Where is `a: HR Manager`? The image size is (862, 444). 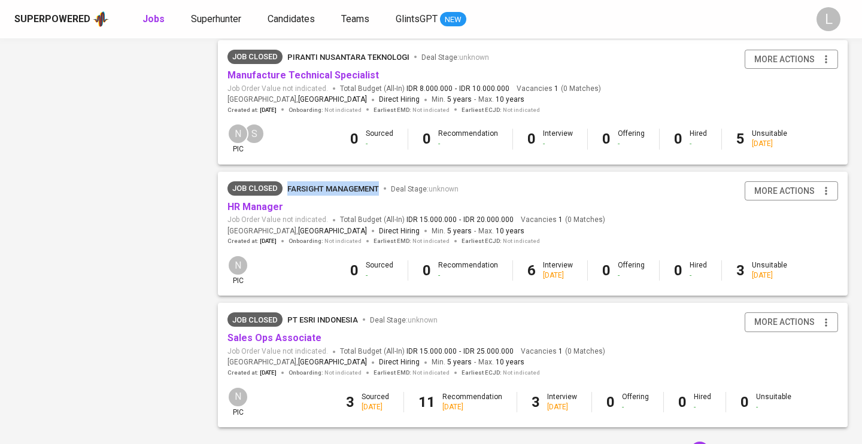 a: HR Manager is located at coordinates (255, 207).